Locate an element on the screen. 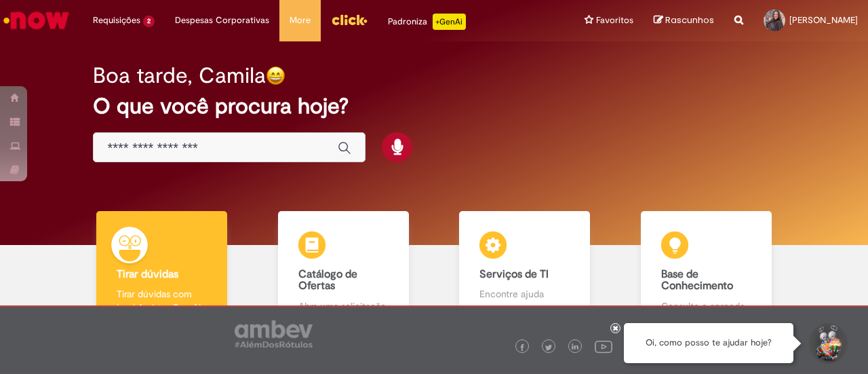 The height and width of the screenshot is (374, 868). a: Serviços de TI Encontre ajuda is located at coordinates (525, 269).